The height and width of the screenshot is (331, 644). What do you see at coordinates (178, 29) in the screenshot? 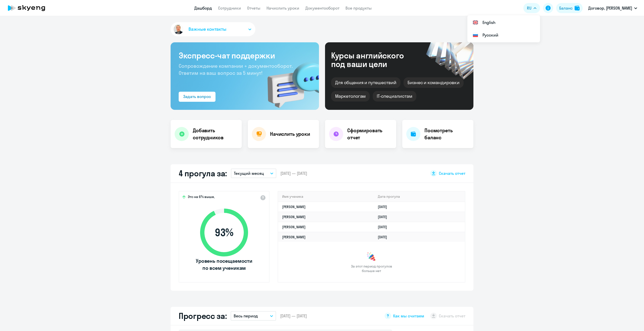
I see `img: avatar` at bounding box center [178, 29].